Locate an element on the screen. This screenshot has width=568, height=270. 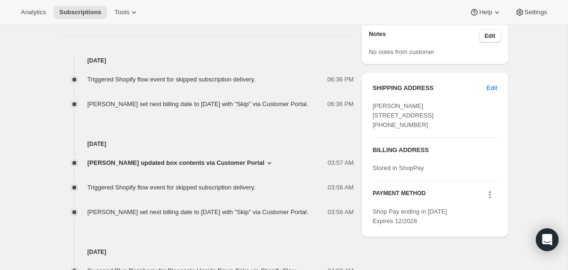
span: Help is located at coordinates (486, 12).